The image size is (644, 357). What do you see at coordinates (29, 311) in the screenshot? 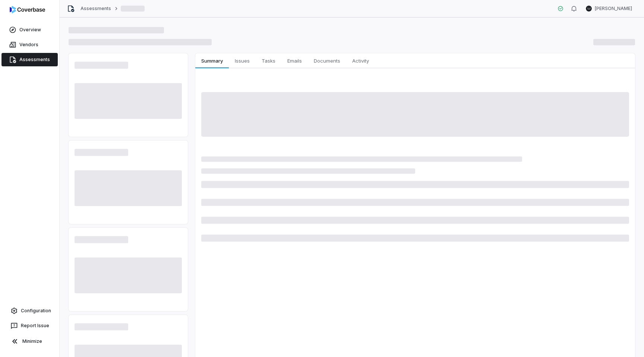
I see `a: Configuration` at bounding box center [29, 311].